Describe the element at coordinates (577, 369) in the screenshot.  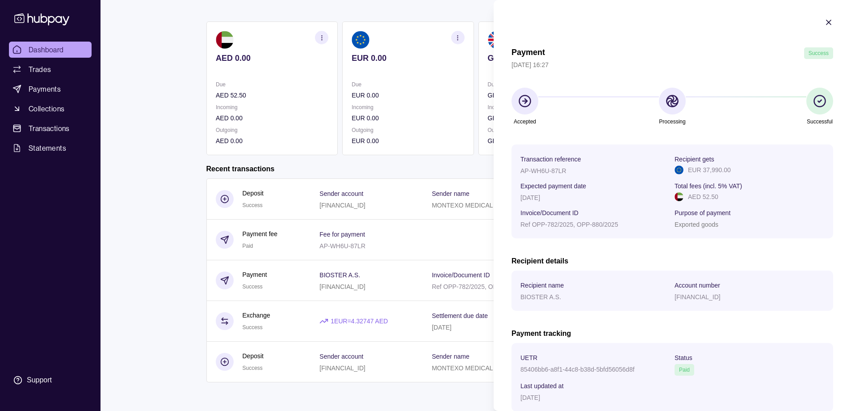
I see `p: 85406bb6-a8f1-44c8-b38d-5bfd56056d8f` at that location.